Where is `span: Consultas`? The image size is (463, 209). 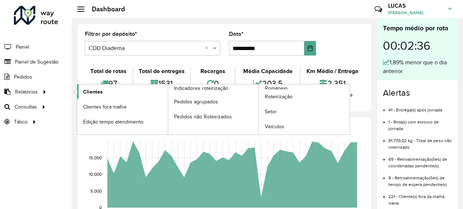
span: Consultas is located at coordinates (26, 107).